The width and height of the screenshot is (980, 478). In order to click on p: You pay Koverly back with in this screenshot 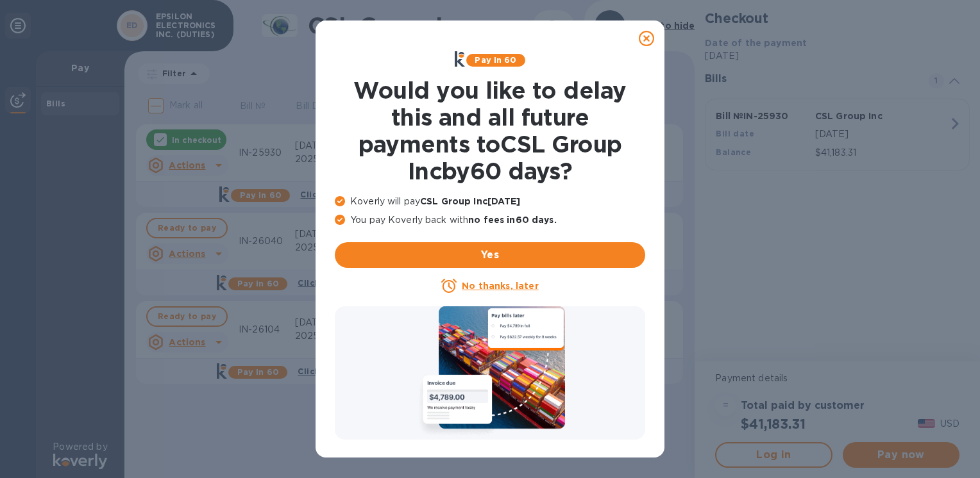, I will do `click(490, 220)`.